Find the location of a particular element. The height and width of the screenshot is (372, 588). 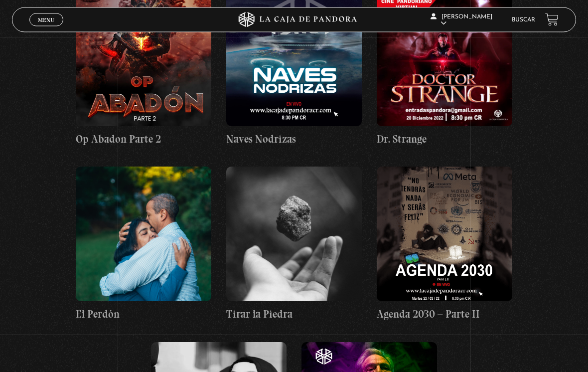

h4: Naves Nodrizas is located at coordinates (294, 140).